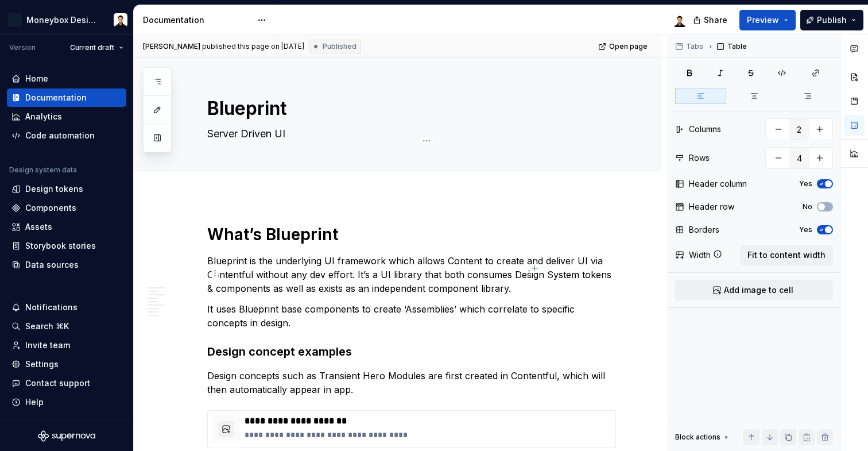 The image size is (868, 451). I want to click on div: Header row, so click(711, 207).